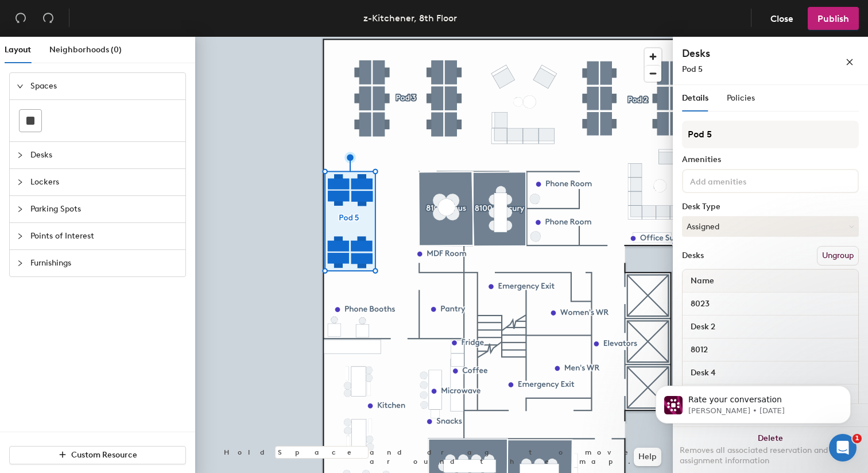 Image resolution: width=868 pixels, height=473 pixels. Describe the element at coordinates (782, 18) in the screenshot. I see `button: Close` at that location.